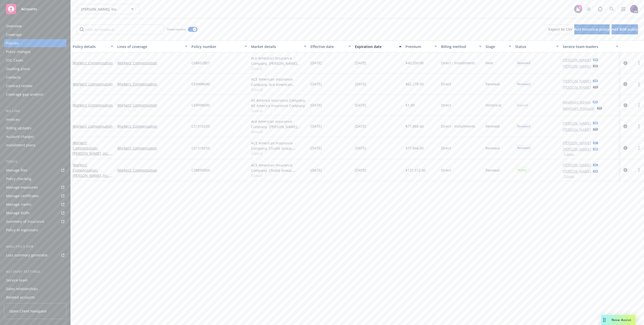 Image resolution: width=644 pixels, height=325 pixels. I want to click on div: Service team leaders, so click(588, 46).